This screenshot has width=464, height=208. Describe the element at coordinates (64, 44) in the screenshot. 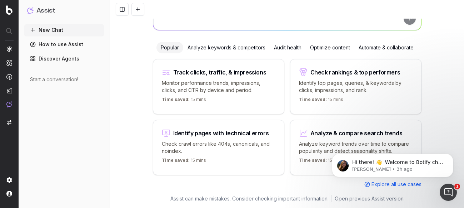

I see `a: How to use Assist` at that location.